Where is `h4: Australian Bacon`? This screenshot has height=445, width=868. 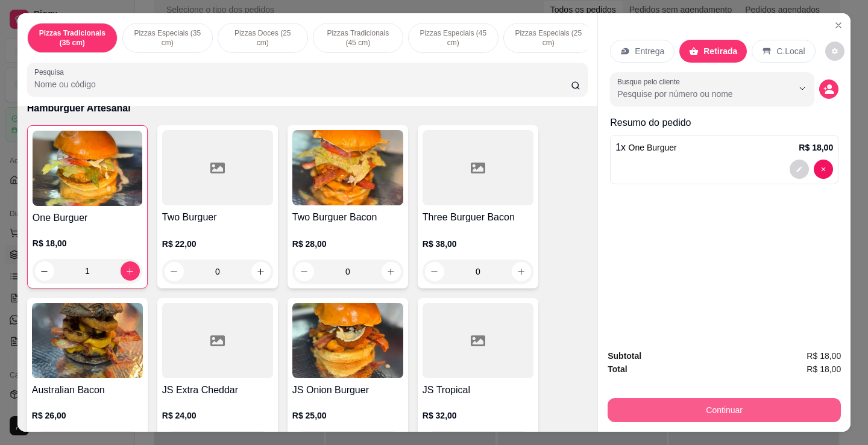 h4: Australian Bacon is located at coordinates (87, 390).